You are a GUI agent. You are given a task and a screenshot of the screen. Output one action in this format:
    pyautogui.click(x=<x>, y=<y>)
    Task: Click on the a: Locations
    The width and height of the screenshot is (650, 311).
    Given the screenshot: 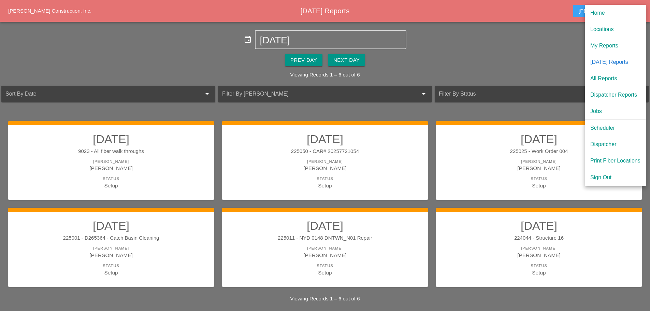 What is the action you would take?
    pyautogui.click(x=615, y=29)
    